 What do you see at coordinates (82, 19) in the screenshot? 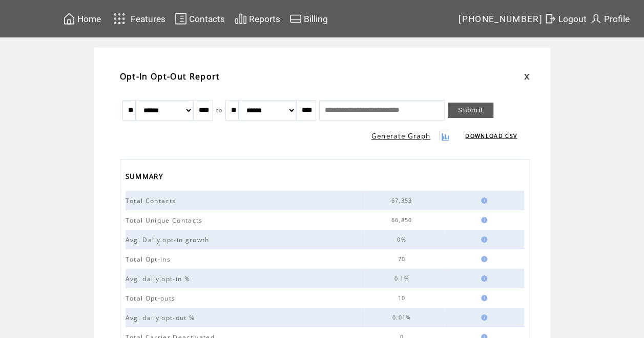
I see `a: Home` at bounding box center [82, 19].